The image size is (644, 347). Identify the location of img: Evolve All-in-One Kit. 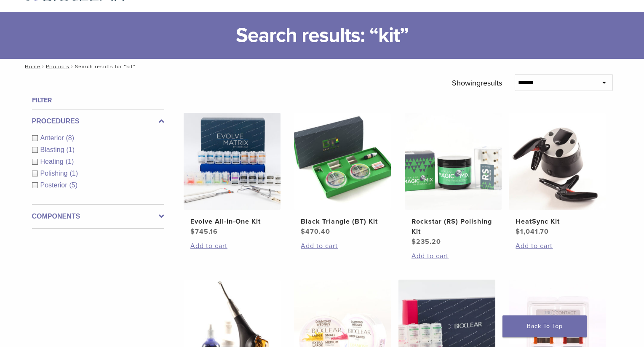
(232, 161).